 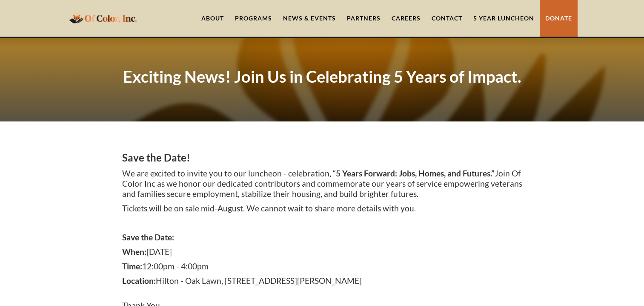 I want to click on strong: Time:, so click(x=132, y=266).